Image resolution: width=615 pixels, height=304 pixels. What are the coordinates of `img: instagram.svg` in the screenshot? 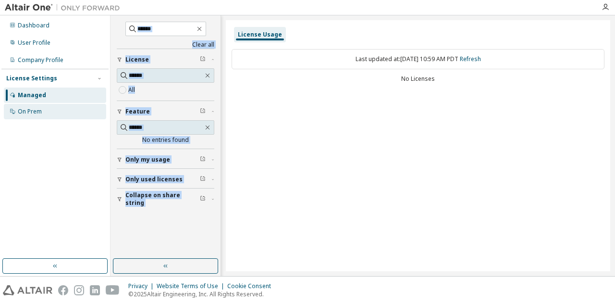 It's located at (79, 290).